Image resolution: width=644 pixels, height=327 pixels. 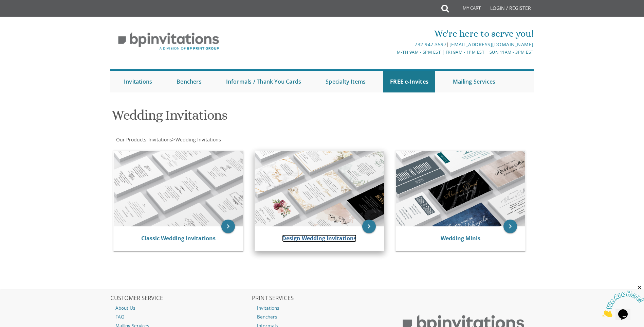 What do you see at coordinates (322, 298) in the screenshot?
I see `h2: PRINT SERVICES` at bounding box center [322, 298].